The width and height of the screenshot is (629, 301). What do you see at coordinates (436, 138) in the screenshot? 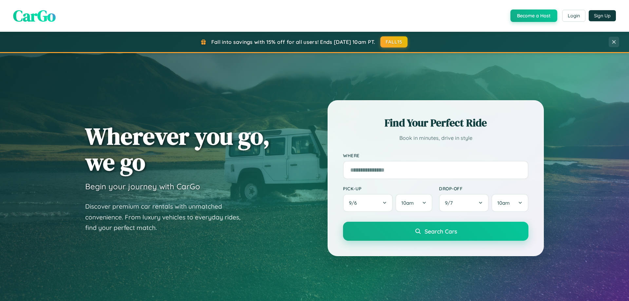
I see `p: Book in minutes, drive in style` at bounding box center [436, 138].